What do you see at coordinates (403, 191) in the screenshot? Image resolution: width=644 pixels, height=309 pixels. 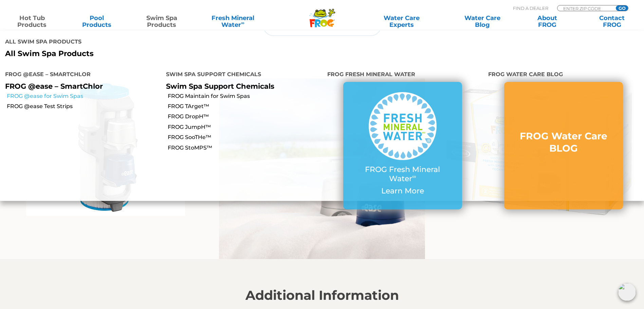 I see `p: Learn More` at bounding box center [403, 191].